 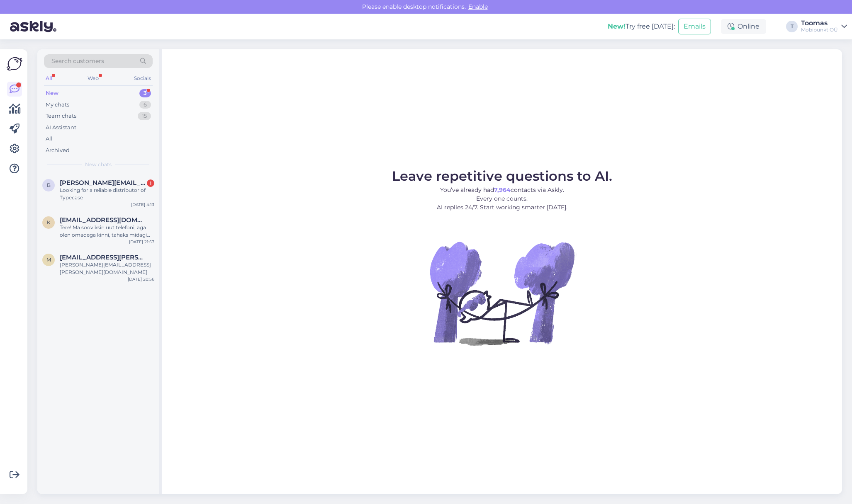 I want to click on span: Enable, so click(x=478, y=7).